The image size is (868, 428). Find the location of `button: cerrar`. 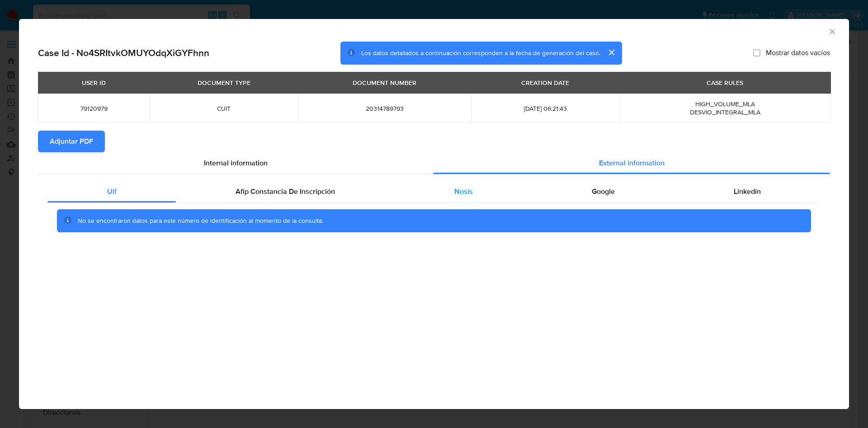

button: cerrar is located at coordinates (612, 53).